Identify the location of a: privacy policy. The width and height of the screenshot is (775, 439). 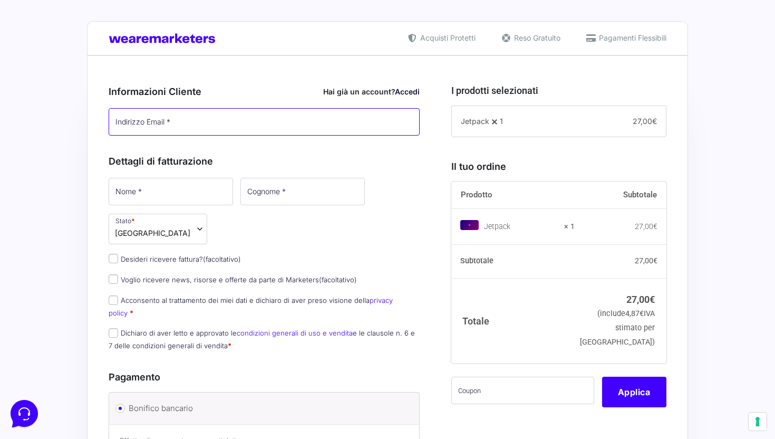
(250, 306).